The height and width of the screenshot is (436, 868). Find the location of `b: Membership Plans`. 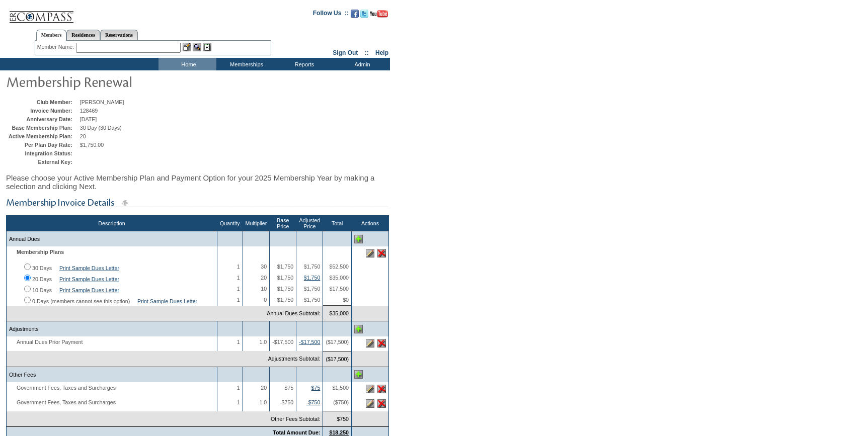

b: Membership Plans is located at coordinates (40, 252).